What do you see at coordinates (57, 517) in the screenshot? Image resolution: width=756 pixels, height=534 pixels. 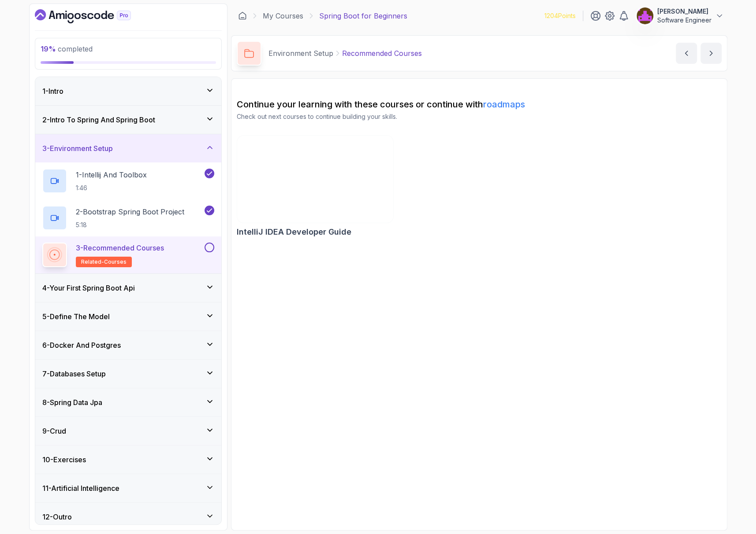 I see `h3: 12 - Outro` at bounding box center [57, 517].